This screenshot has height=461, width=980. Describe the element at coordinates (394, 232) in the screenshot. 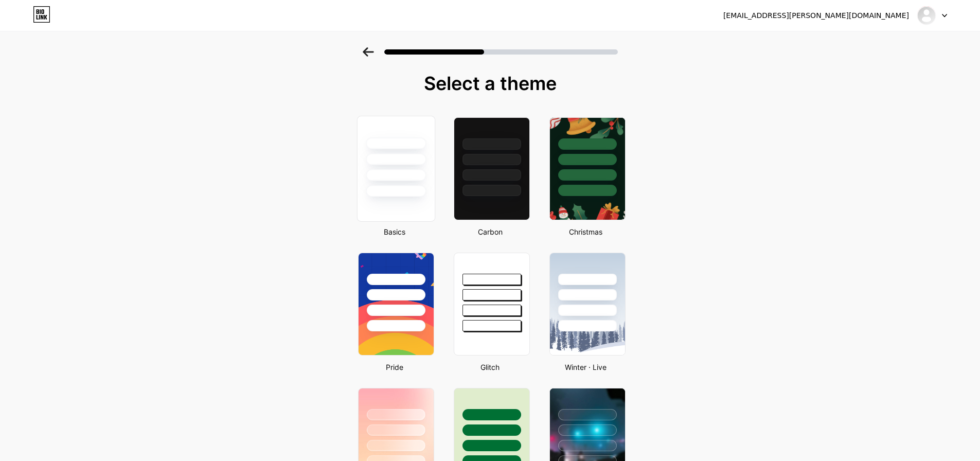

I see `div: Basics` at that location.